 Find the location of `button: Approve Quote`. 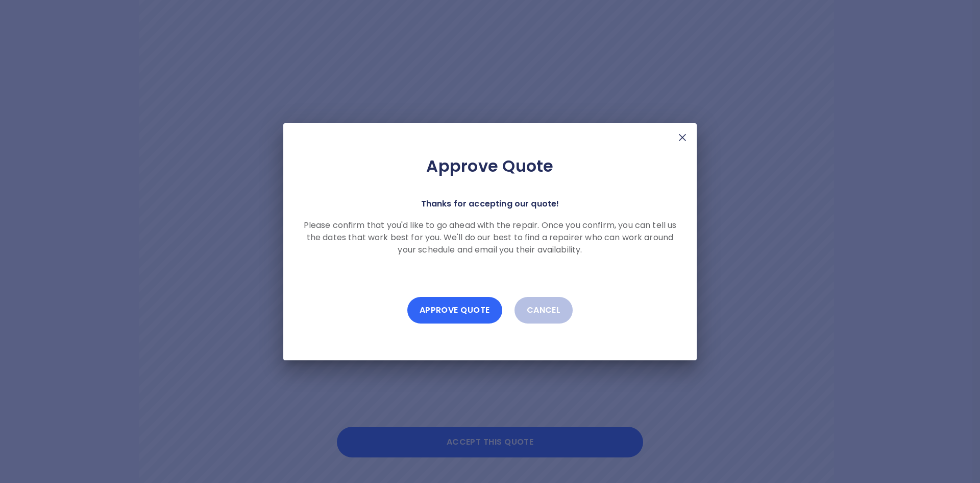

button: Approve Quote is located at coordinates (455, 310).